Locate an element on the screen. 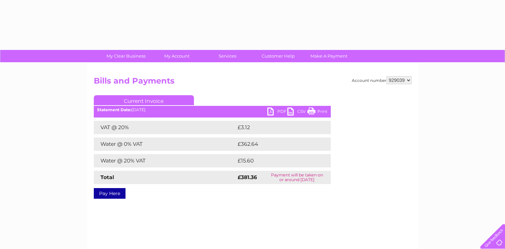 Image resolution: width=505 pixels, height=249 pixels. td: £15.60 is located at coordinates (276, 161).